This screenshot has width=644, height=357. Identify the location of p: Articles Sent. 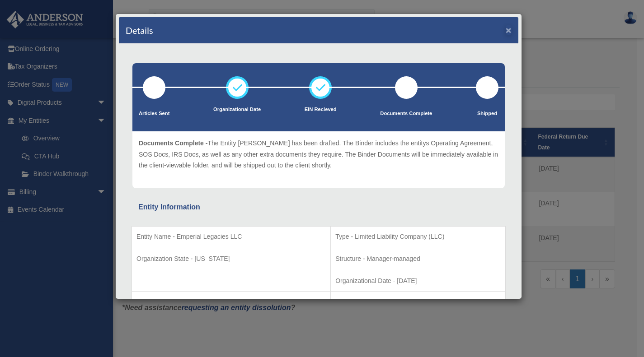
(154, 114).